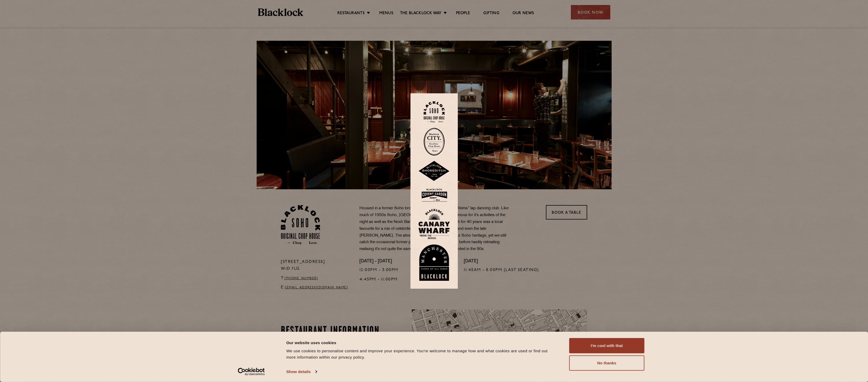  What do you see at coordinates (434, 171) in the screenshot?
I see `img: Shoreditch-stamp-v2-default.svg` at bounding box center [434, 171].